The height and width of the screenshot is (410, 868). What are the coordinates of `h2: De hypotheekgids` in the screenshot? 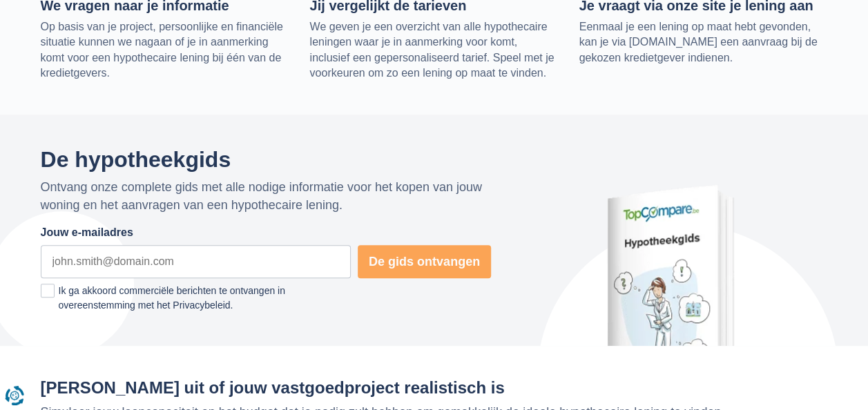 It's located at (266, 159).